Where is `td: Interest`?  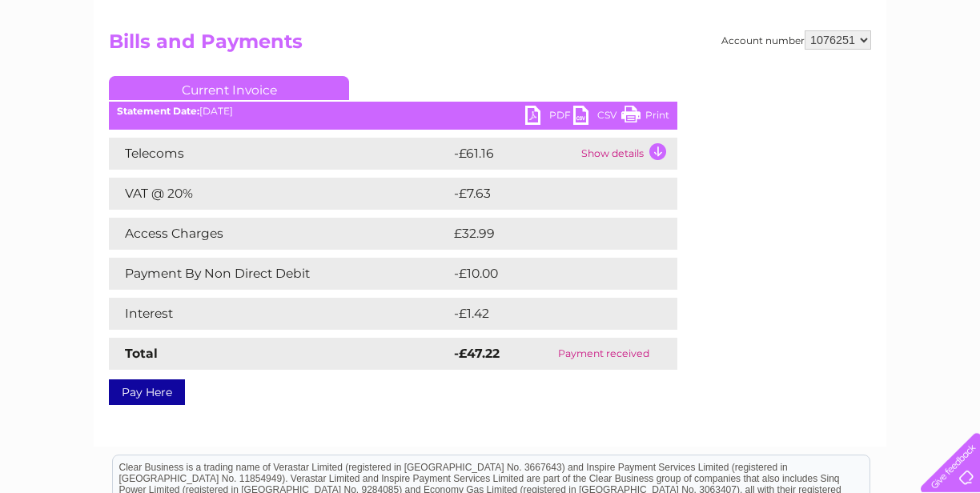
td: Interest is located at coordinates (280, 313).